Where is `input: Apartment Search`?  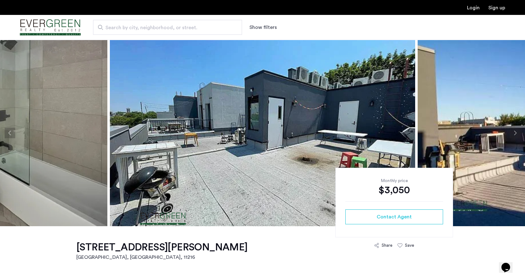 input: Apartment Search is located at coordinates (168, 27).